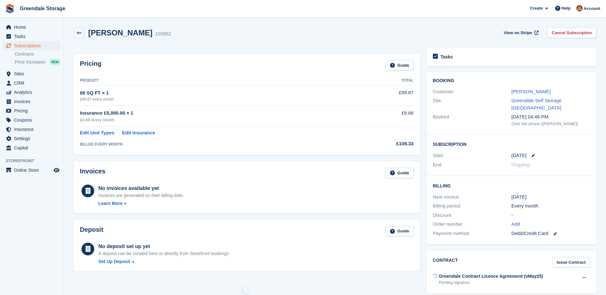 The image size is (606, 295). Describe the element at coordinates (114, 262) in the screenshot. I see `div: Set Up Deposit` at that location.